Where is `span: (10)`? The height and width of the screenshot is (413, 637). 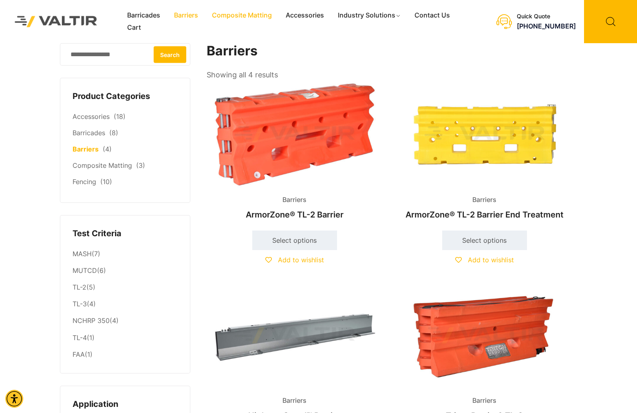
span: (10) is located at coordinates (106, 182).